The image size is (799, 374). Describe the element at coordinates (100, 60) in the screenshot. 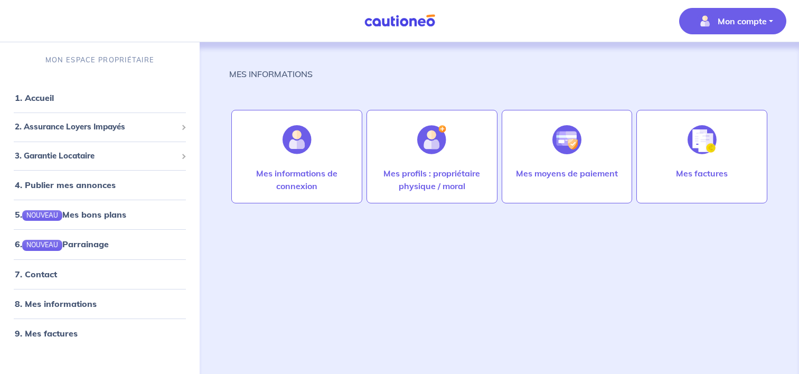

I see `p: MON ESPACE PROPRIÉTAIRE` at that location.